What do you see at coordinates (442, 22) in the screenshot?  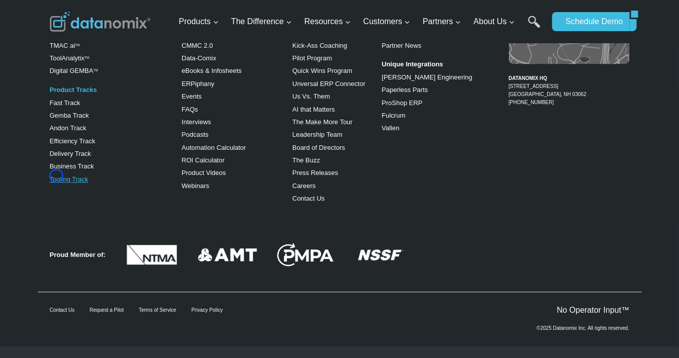 I see `span: Partners` at bounding box center [442, 22].